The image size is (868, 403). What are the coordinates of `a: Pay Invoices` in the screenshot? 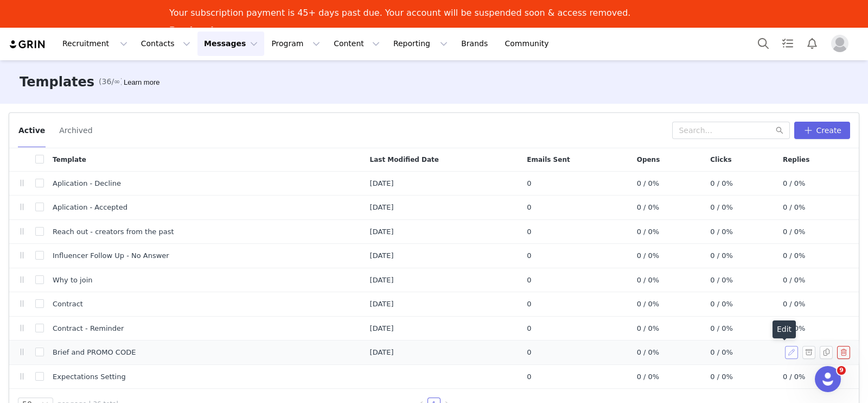 It's located at (200, 31).